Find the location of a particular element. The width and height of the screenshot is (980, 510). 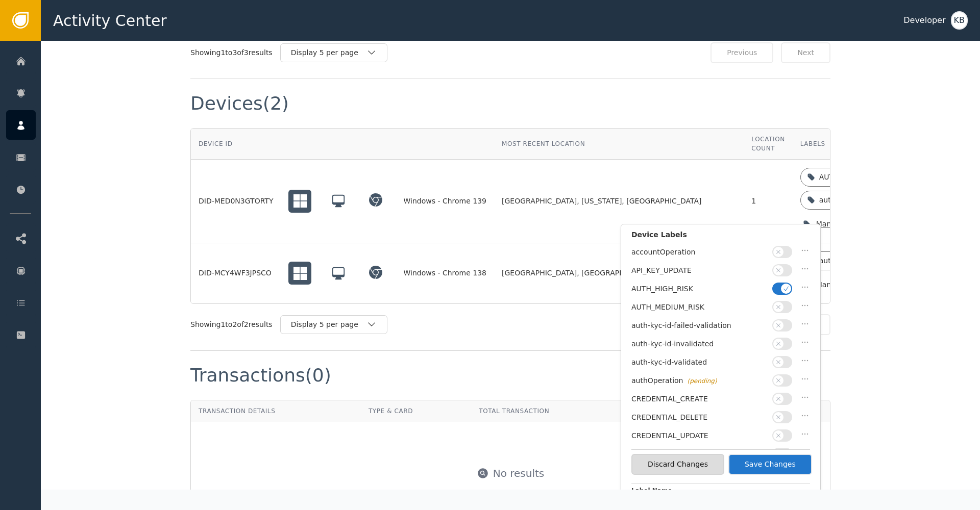

button: Discard Changes is located at coordinates (678, 464).